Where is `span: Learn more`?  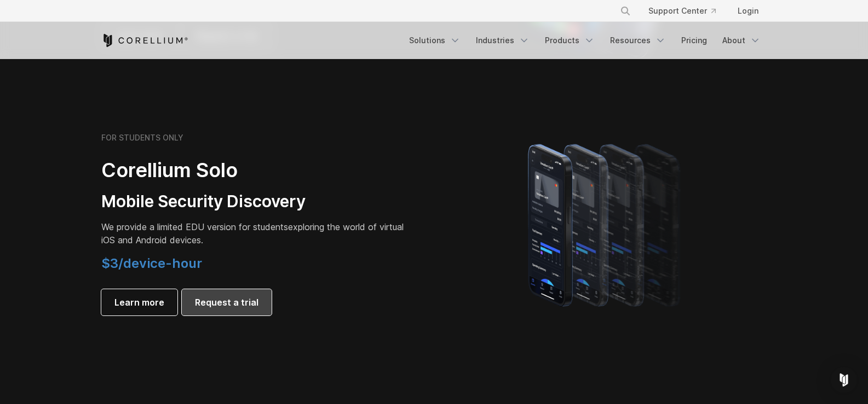 span: Learn more is located at coordinates (139, 302).